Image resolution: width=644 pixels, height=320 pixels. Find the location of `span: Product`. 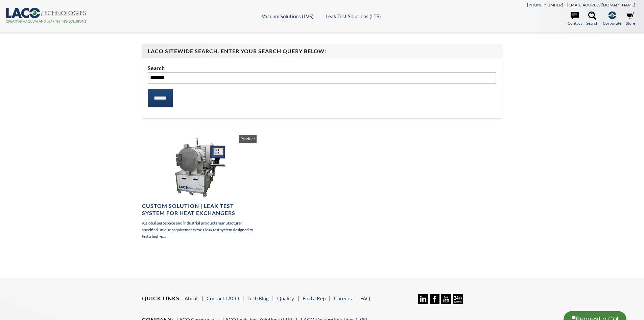

span: Product is located at coordinates (248, 139).